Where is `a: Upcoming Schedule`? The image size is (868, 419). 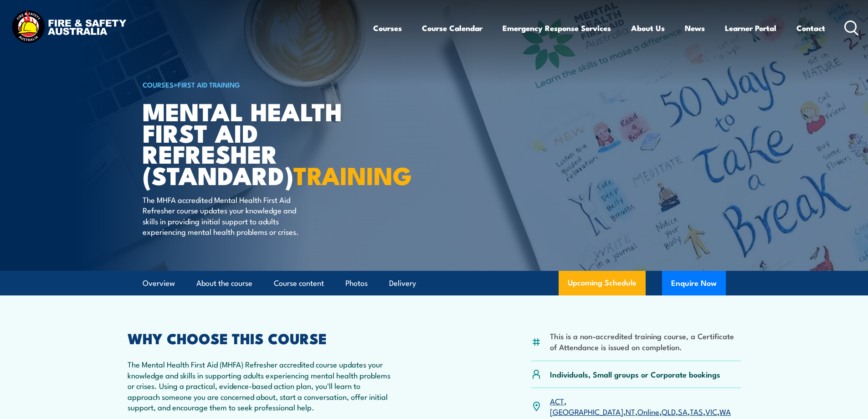 a: Upcoming Schedule is located at coordinates (602, 283).